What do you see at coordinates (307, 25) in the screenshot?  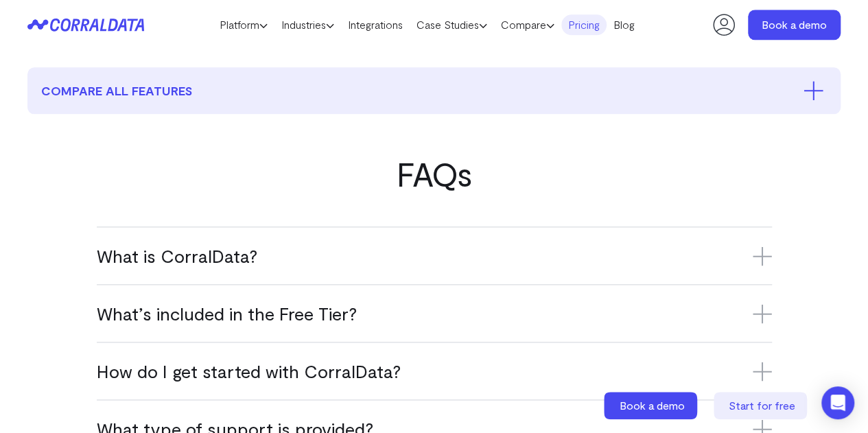 I see `a: Industries` at bounding box center [307, 25].